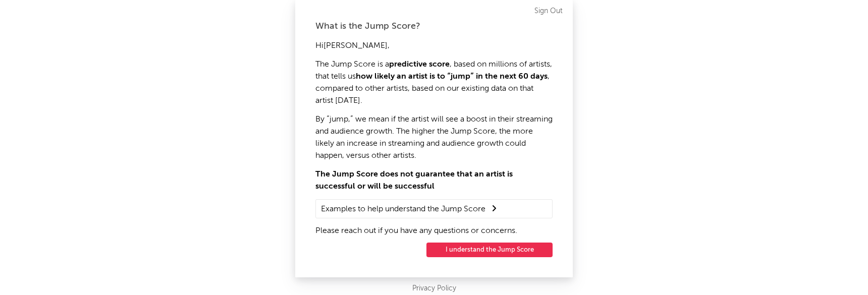 This screenshot has width=868, height=295. I want to click on strong: The Jump Score does not guarantee that an artist is successful or will be successful, so click(413, 180).